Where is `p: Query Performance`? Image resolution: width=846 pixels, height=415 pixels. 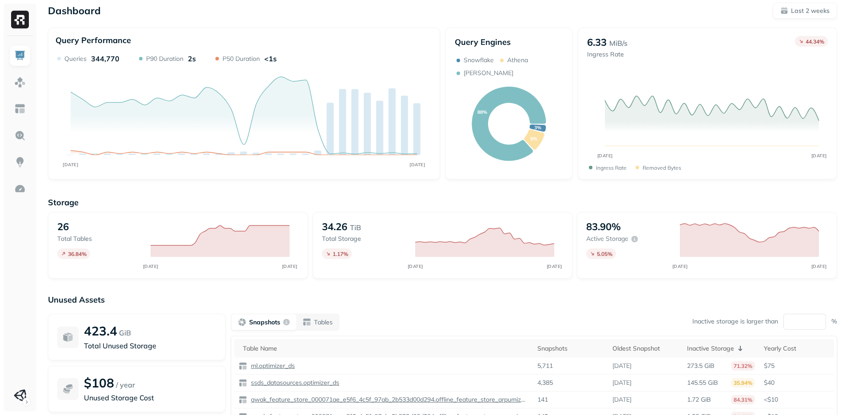 p: Query Performance is located at coordinates (93, 40).